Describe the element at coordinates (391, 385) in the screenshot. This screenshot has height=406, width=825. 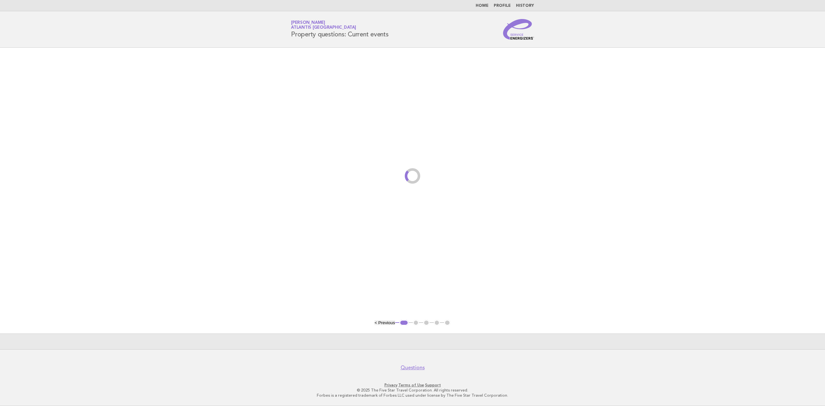
I see `a: Privacy` at that location.